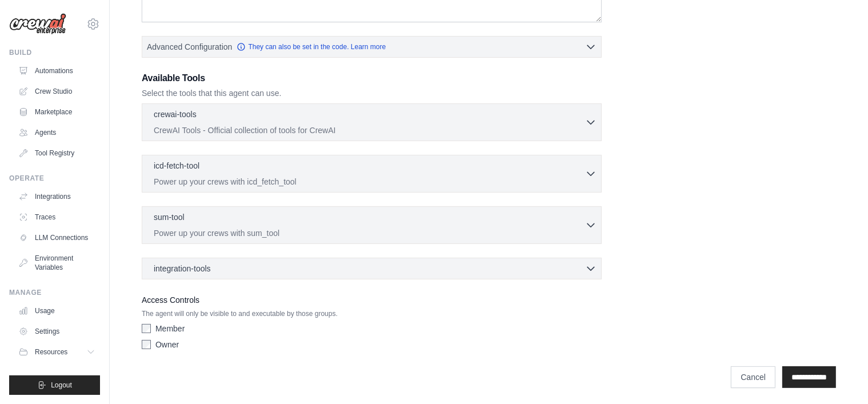  Describe the element at coordinates (57, 133) in the screenshot. I see `a: Agents` at that location.